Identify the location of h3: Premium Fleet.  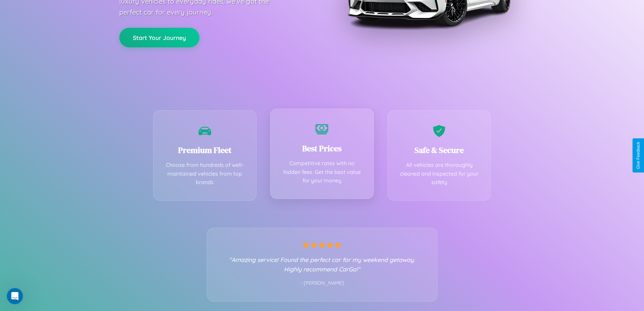
(205, 150).